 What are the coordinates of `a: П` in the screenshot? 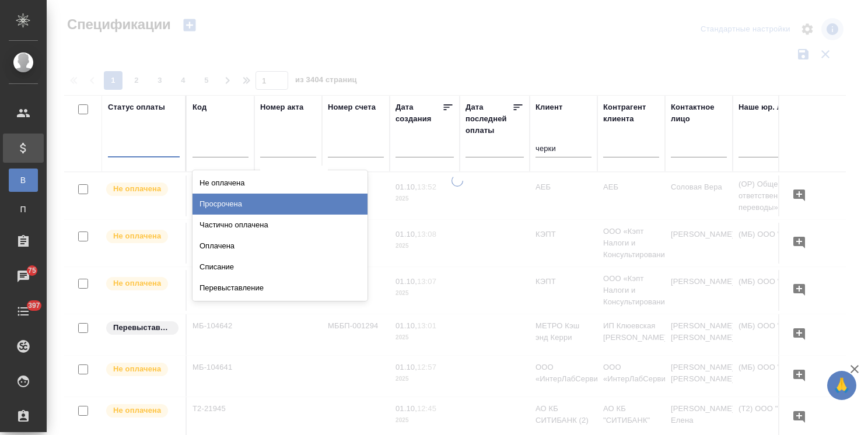 It's located at (23, 210).